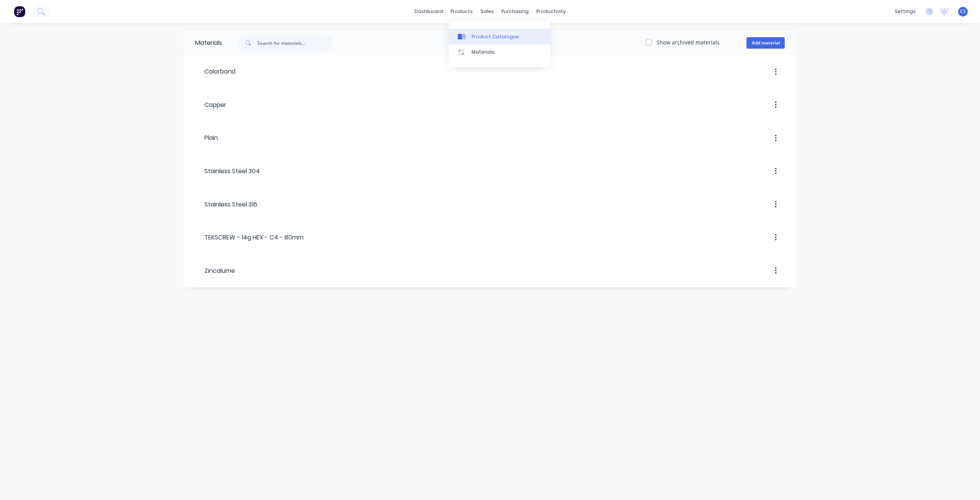 The height and width of the screenshot is (500, 980). Describe the element at coordinates (20, 11) in the screenshot. I see `img: Factory` at that location.